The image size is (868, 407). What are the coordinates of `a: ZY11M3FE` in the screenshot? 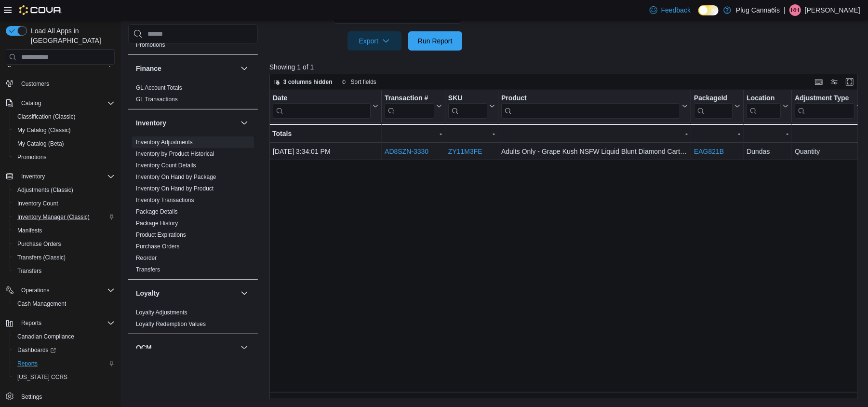 It's located at (465, 152).